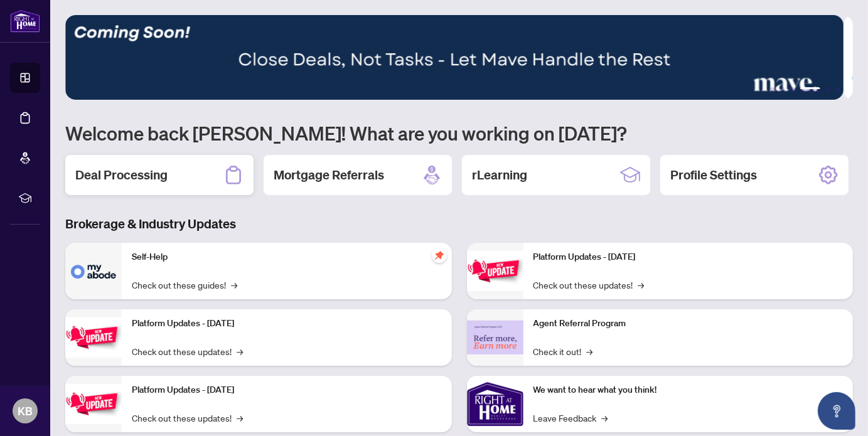  I want to click on p: We want to hear what you think!, so click(689, 390).